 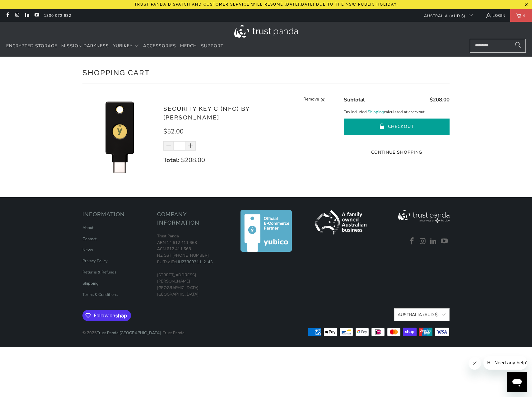 What do you see at coordinates (85, 46) in the screenshot?
I see `a: Mission Darkness` at bounding box center [85, 46].